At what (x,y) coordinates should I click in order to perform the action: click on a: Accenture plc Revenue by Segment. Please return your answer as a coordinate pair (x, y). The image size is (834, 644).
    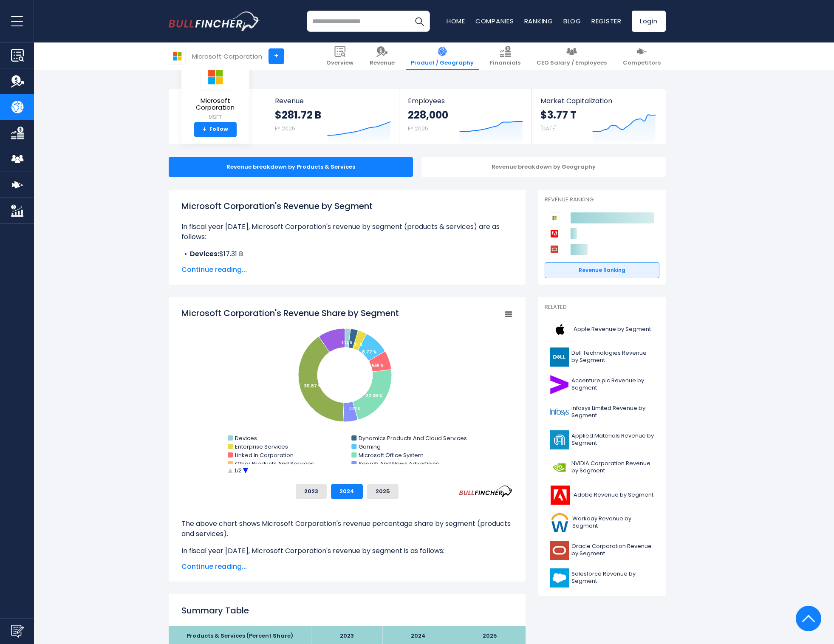
    Looking at the image, I should click on (602, 384).